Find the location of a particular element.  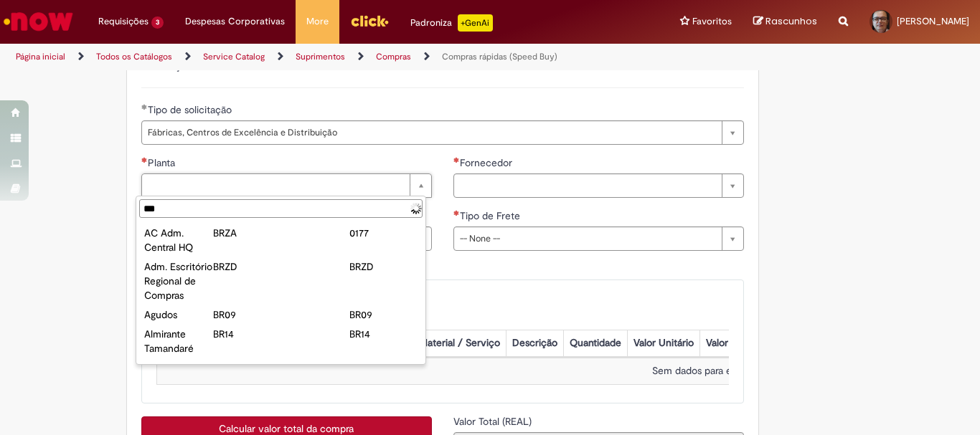

div: Ambev Varejo MG is located at coordinates (178, 375).